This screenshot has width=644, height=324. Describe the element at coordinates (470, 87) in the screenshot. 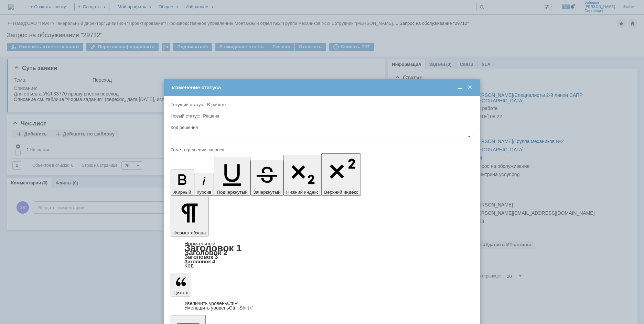

I see `span: Закрыть` at that location.